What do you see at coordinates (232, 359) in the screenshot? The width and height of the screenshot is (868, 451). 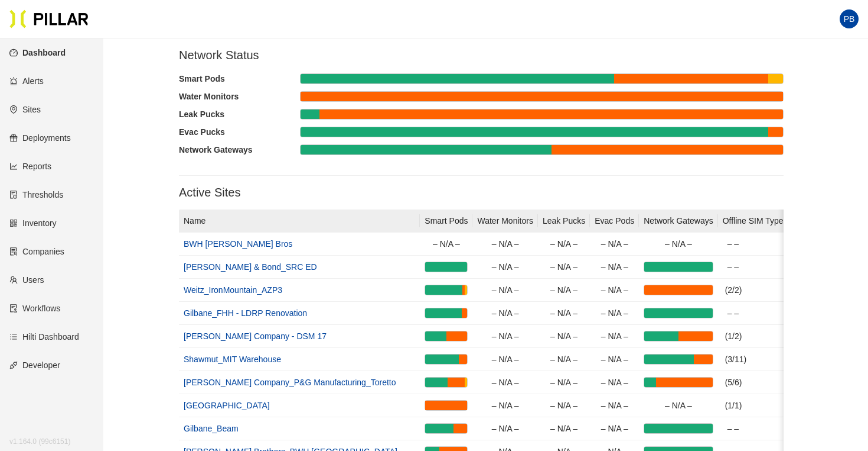 I see `a: Shawmut_MIT Warehouse` at bounding box center [232, 359].